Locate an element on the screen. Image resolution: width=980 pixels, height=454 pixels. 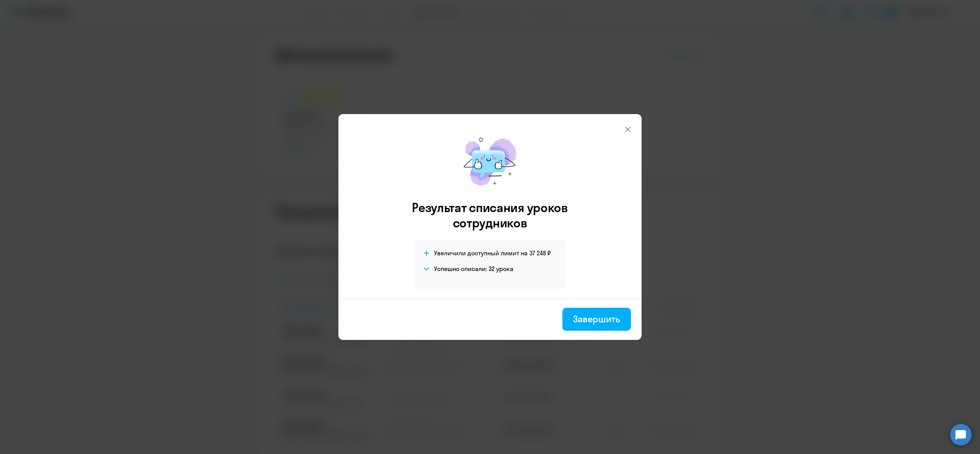
span: 37 248 ₽ is located at coordinates (540, 253).